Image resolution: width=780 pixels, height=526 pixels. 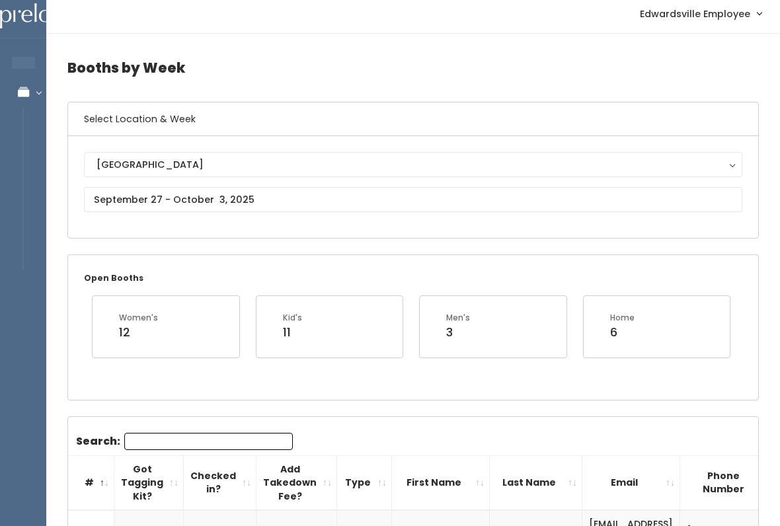 What do you see at coordinates (292, 318) in the screenshot?
I see `div: Kid's` at bounding box center [292, 318].